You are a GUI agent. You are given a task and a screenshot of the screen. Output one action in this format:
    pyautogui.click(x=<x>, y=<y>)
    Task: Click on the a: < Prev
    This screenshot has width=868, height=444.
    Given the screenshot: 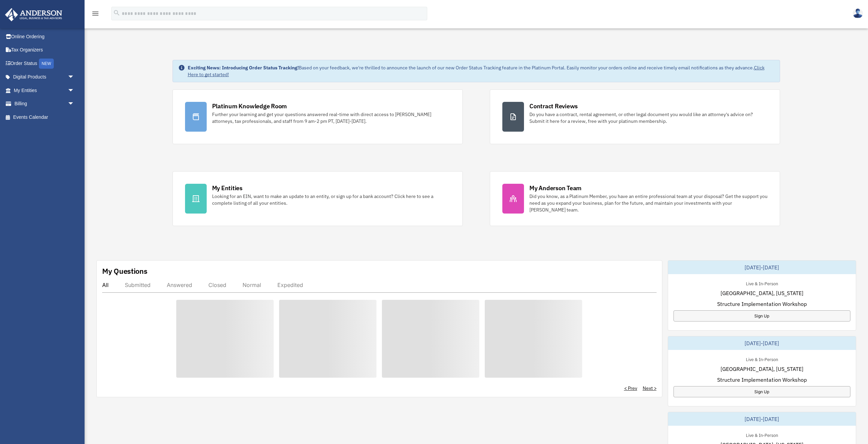 What is the action you would take?
    pyautogui.click(x=630, y=388)
    